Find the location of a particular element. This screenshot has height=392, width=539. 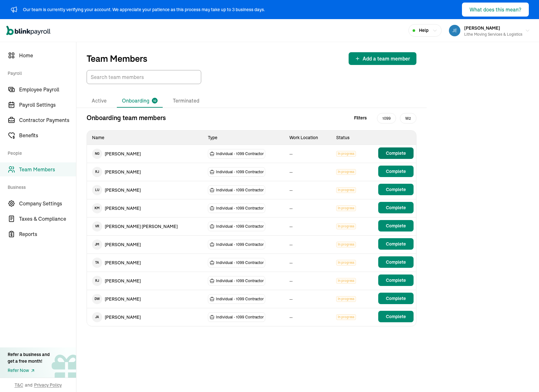

p: Team Members is located at coordinates (117, 58).